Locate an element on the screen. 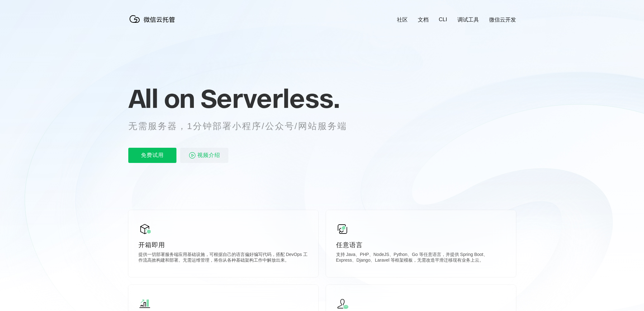 Image resolution: width=644 pixels, height=311 pixels. p: 提供一切部署服务端应用基础设施，可根据自己的语言偏好编写代码，搭配 DevOps 工作流高效构建和部署。无需运维管理，将你从各种基础架构工作中解放出来。 is located at coordinates (223, 258).